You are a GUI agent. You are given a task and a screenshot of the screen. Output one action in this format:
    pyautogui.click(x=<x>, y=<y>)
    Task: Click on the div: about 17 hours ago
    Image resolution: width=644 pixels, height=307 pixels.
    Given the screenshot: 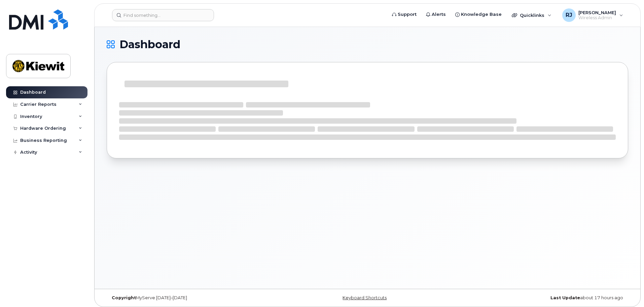 What is the action you would take?
    pyautogui.click(x=541, y=298)
    